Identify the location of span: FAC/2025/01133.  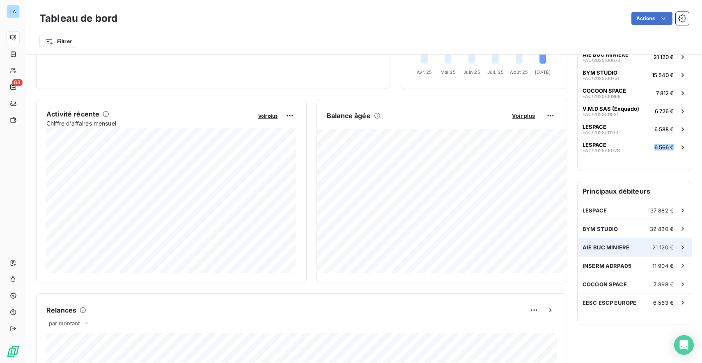
(600, 133).